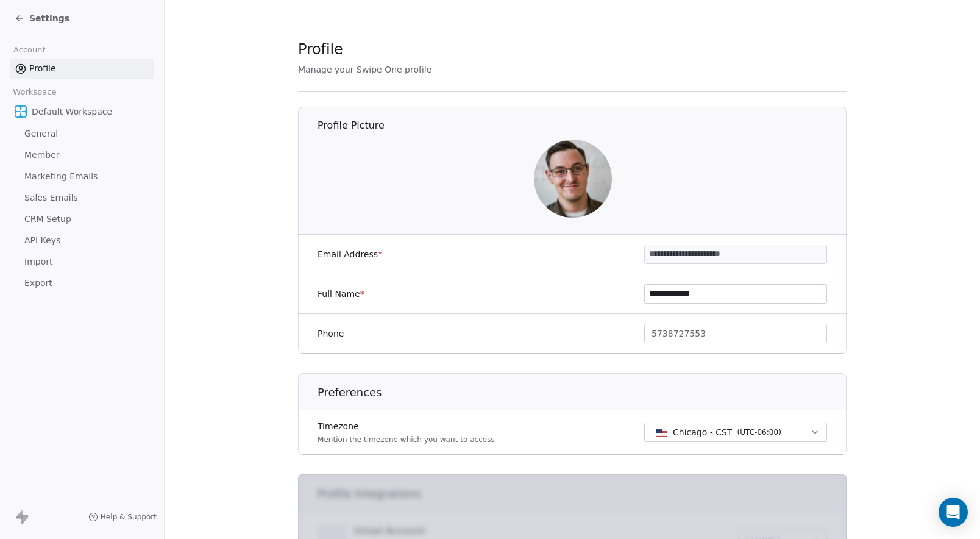 Image resolution: width=980 pixels, height=539 pixels. Describe the element at coordinates (341, 294) in the screenshot. I see `label: Full Name` at that location.